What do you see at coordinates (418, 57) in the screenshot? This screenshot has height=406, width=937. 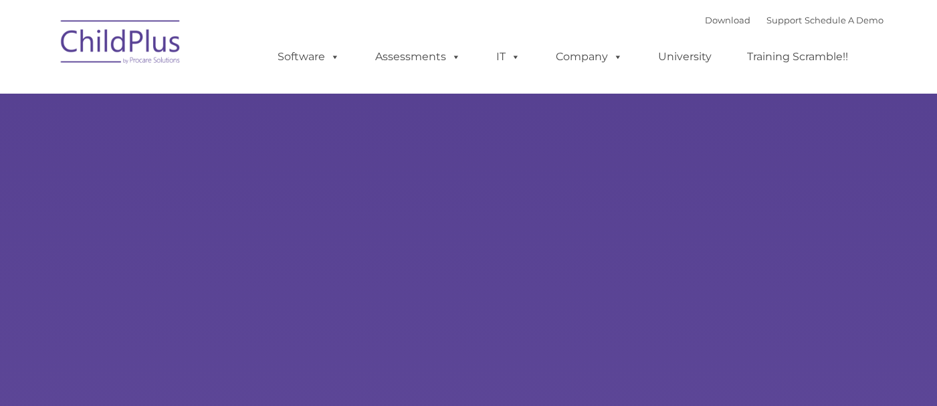 I see `a: Assessments` at bounding box center [418, 57].